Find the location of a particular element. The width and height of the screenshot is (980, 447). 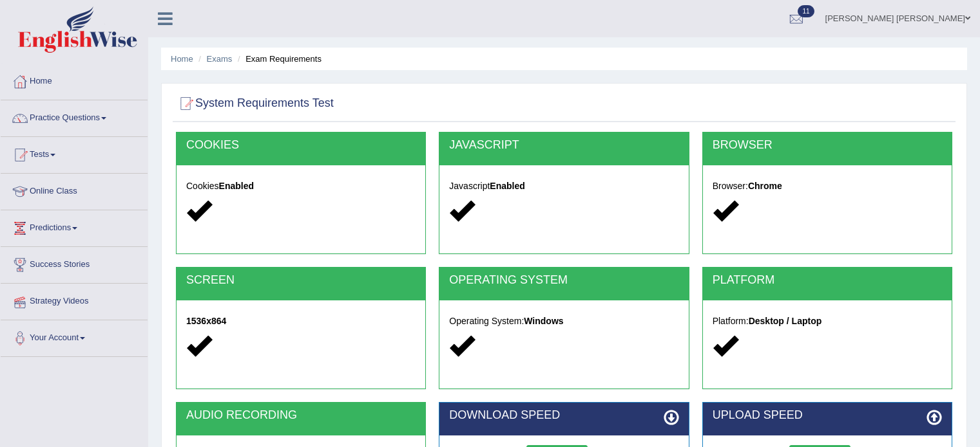

a: Exams is located at coordinates (220, 58).